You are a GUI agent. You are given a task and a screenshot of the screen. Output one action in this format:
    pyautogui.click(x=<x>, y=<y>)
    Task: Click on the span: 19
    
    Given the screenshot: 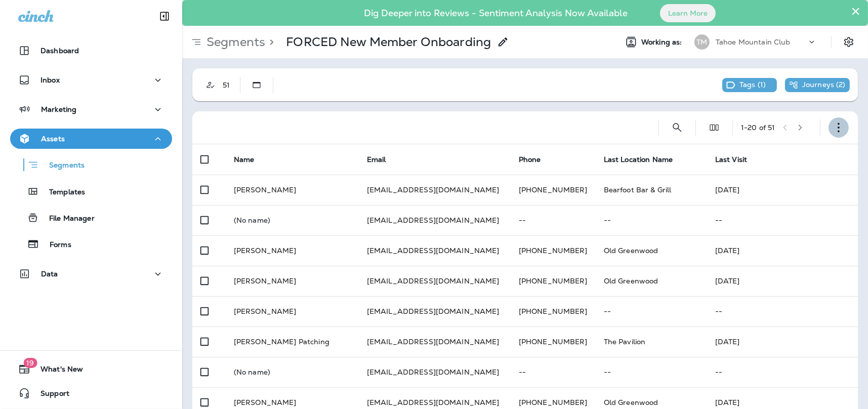 What is the action you would take?
    pyautogui.click(x=30, y=363)
    